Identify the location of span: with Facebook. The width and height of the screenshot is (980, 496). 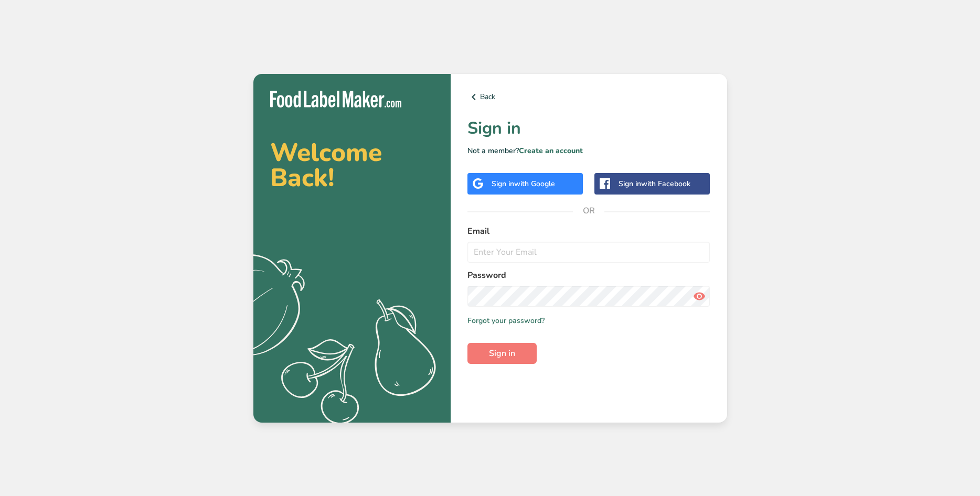
(666, 184).